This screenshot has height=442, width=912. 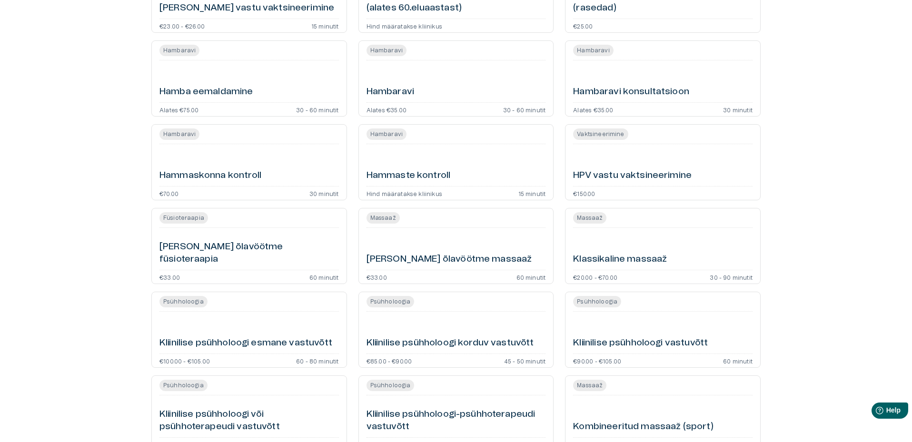 I want to click on h6: Hamba eemaldamine, so click(x=206, y=92).